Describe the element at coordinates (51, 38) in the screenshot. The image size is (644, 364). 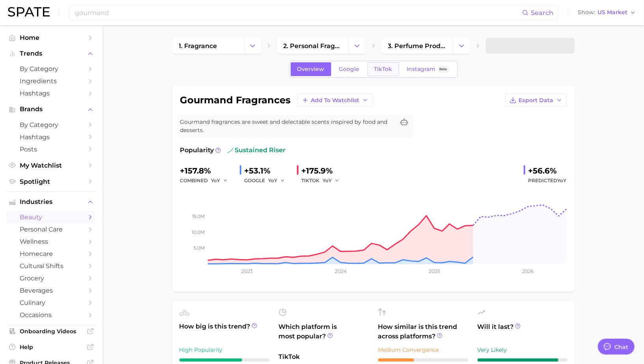
I see `span: Home` at that location.